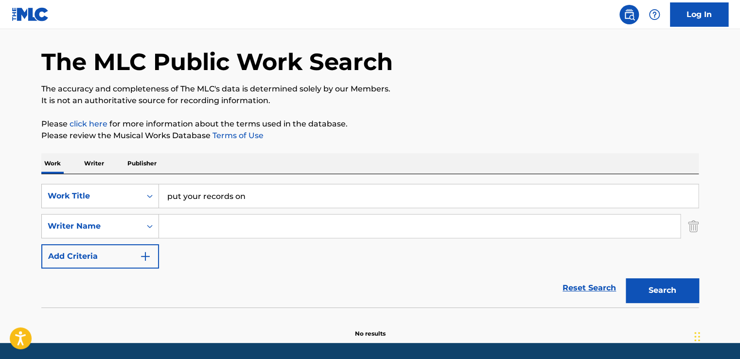 The height and width of the screenshot is (359, 740). Describe the element at coordinates (370, 136) in the screenshot. I see `p: Please review the Musical Works Database` at that location.